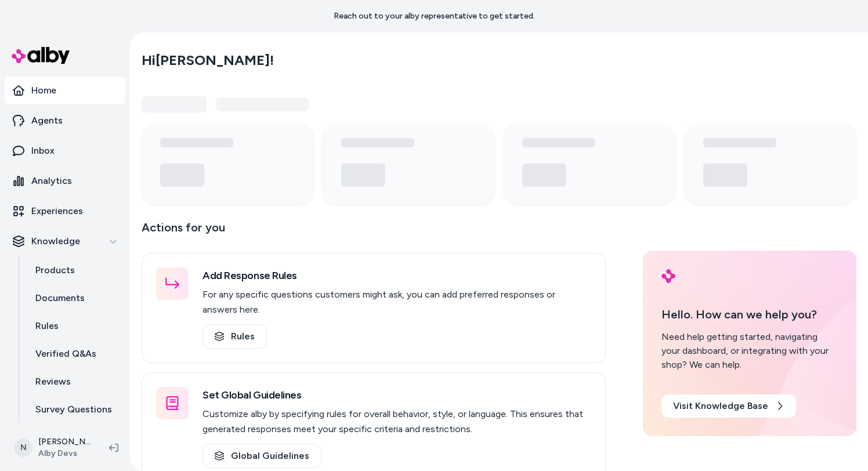 The image size is (868, 471). I want to click on p: Inbox, so click(43, 151).